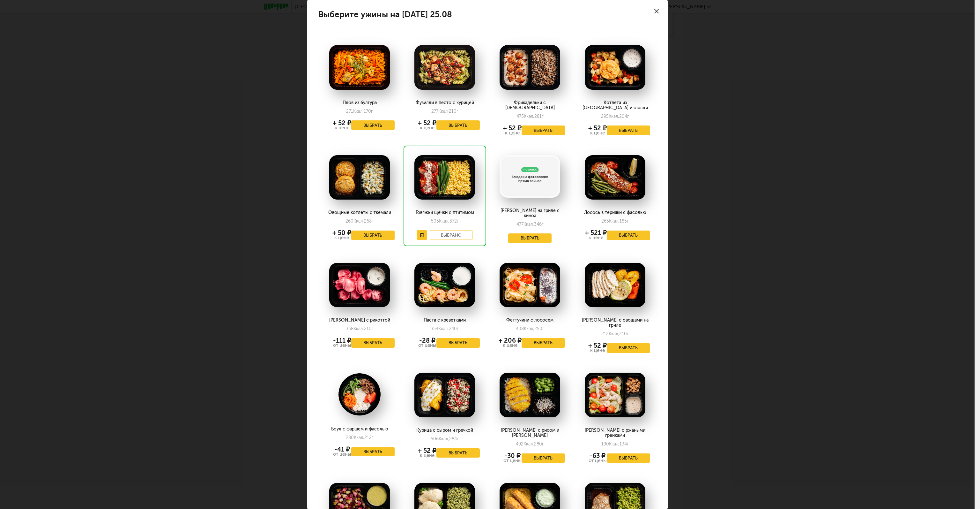 The image size is (980, 509). I want to click on div: Плов из булгура, so click(360, 102).